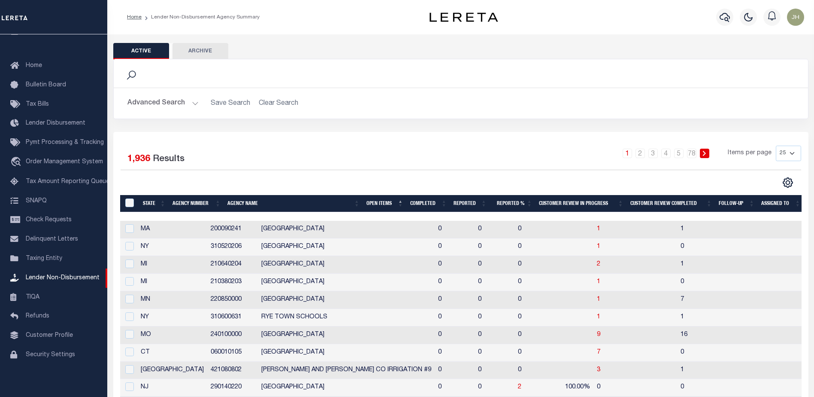 The width and height of the screenshot is (814, 397). I want to click on td: 200090241, so click(233, 229).